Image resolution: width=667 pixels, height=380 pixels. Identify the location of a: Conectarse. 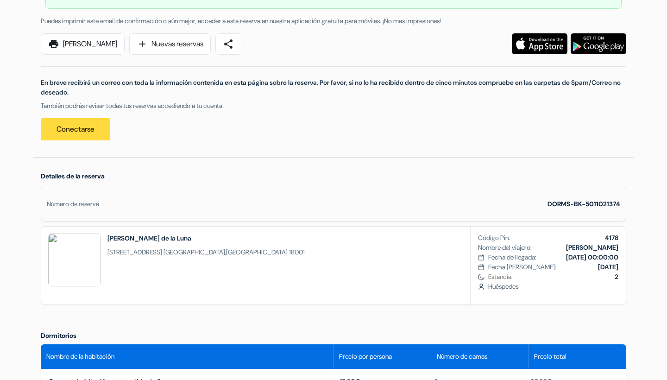
(76, 129).